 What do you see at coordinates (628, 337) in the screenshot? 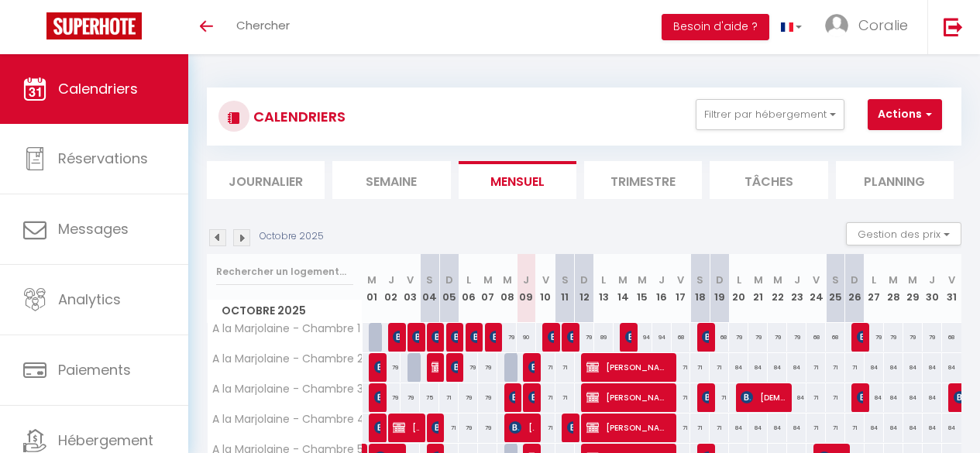
I see `span: Menguy Burban` at bounding box center [628, 337].